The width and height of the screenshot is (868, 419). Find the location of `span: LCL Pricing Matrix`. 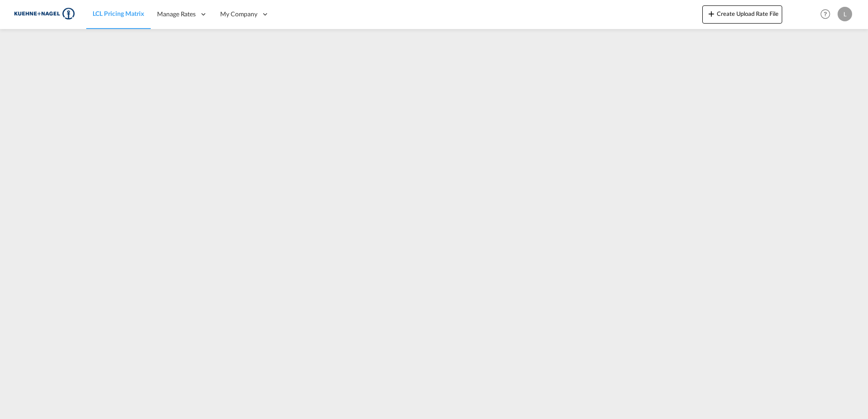

span: LCL Pricing Matrix is located at coordinates (118, 13).